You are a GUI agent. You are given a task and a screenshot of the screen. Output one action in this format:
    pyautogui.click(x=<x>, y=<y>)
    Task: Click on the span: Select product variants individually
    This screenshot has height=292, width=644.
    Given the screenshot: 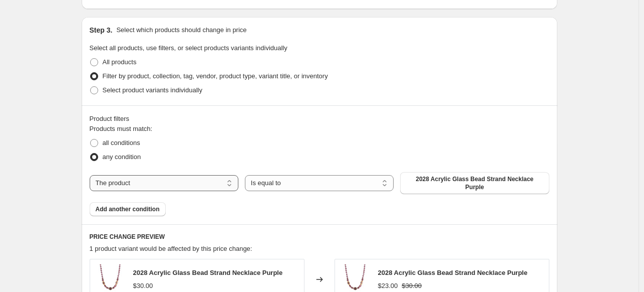 What is the action you would take?
    pyautogui.click(x=152, y=90)
    